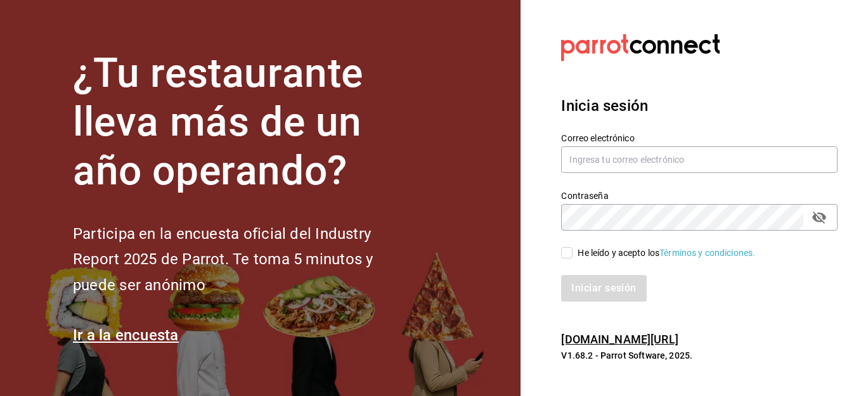 The height and width of the screenshot is (396, 868). Describe the element at coordinates (699, 106) in the screenshot. I see `h3: Inicia sesión` at that location.